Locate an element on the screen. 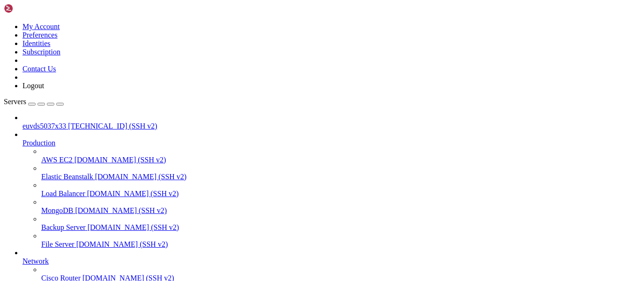 This screenshot has width=640, height=281. a: Subscription is located at coordinates (41, 52).